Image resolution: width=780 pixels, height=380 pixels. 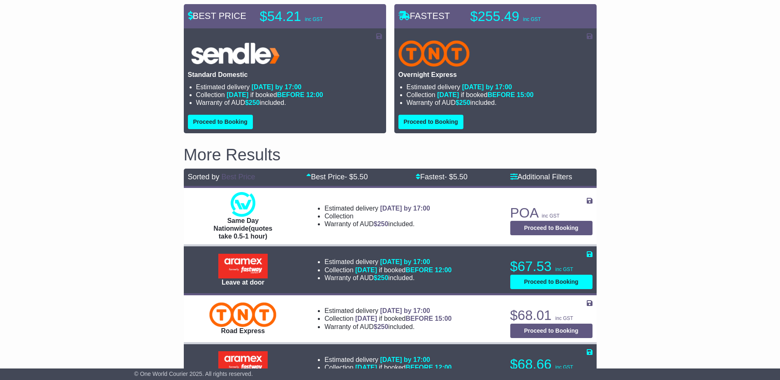 I want to click on span: Sorted by, so click(x=204, y=177).